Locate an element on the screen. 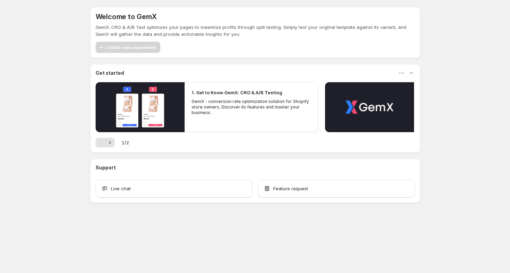 The height and width of the screenshot is (273, 510). h5: Welcome to GemX is located at coordinates (126, 17).